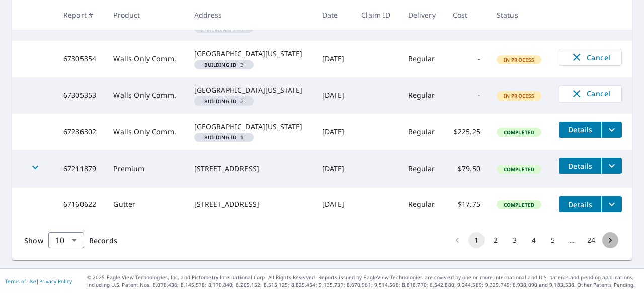  What do you see at coordinates (224, 65) in the screenshot?
I see `span: 3` at bounding box center [224, 65].